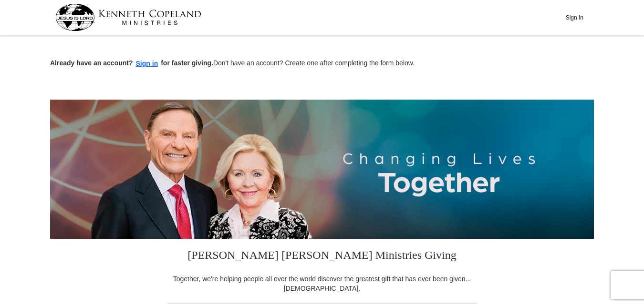 This screenshot has height=306, width=644. I want to click on button: Sign in, so click(147, 63).